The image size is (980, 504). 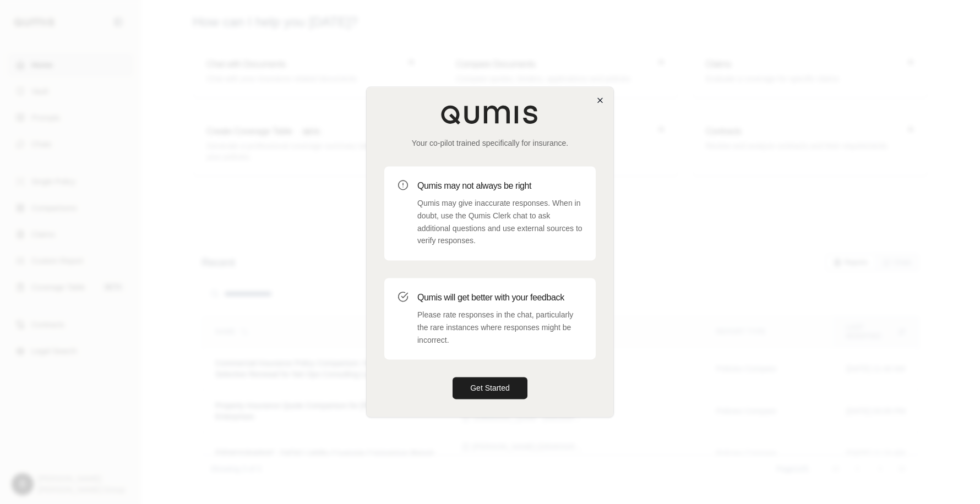 I want to click on h3: Qumis may not always be right, so click(x=500, y=186).